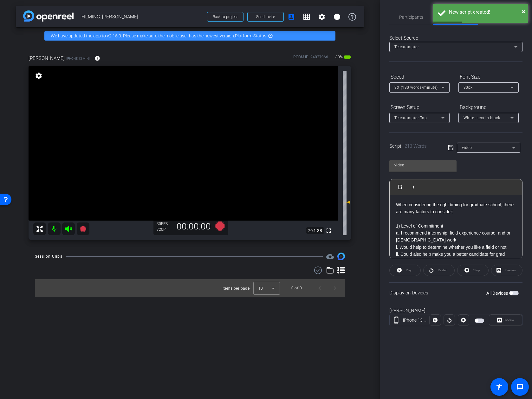  What do you see at coordinates (456, 293) in the screenshot?
I see `div: Display on Devices` at bounding box center [456, 293].